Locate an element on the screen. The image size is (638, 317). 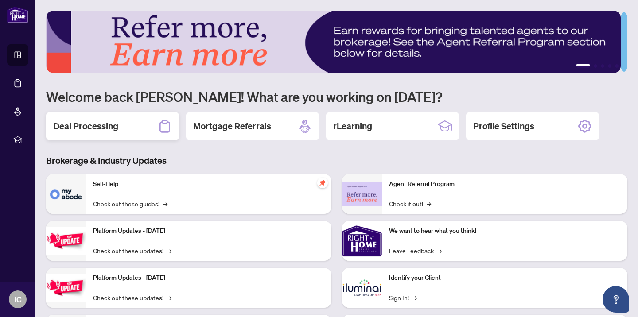
span: pushpin is located at coordinates (323, 183).